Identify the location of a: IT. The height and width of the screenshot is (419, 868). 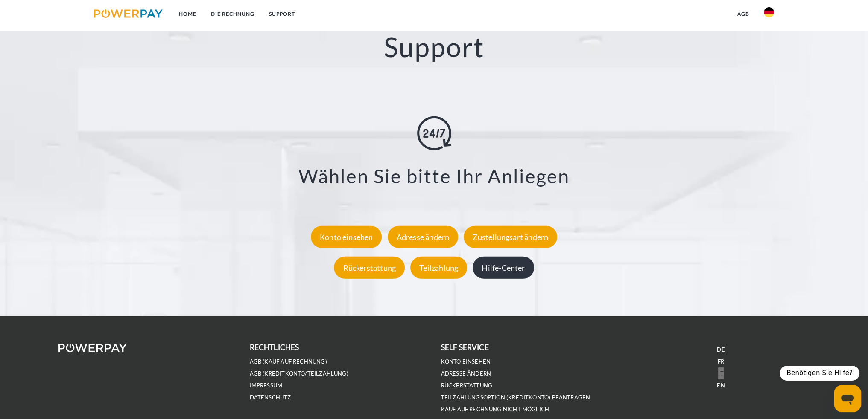
(721, 373).